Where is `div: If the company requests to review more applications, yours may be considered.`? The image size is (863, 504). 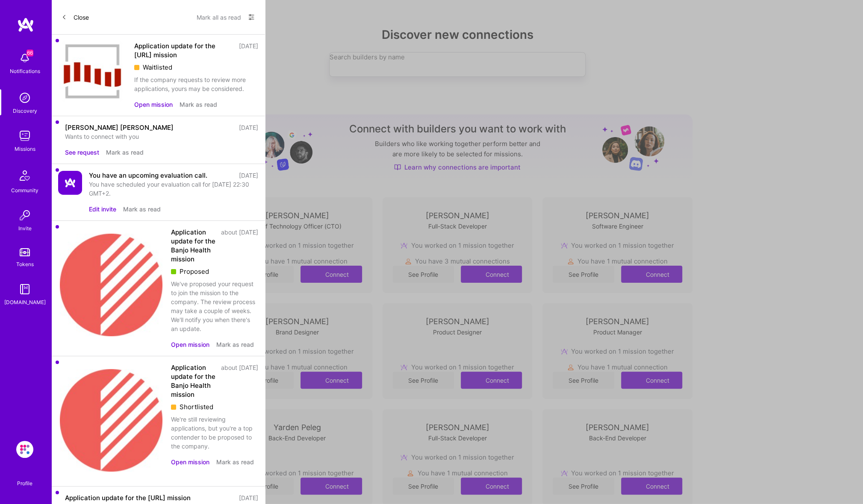 div: If the company requests to review more applications, yours may be considered. is located at coordinates (196, 84).